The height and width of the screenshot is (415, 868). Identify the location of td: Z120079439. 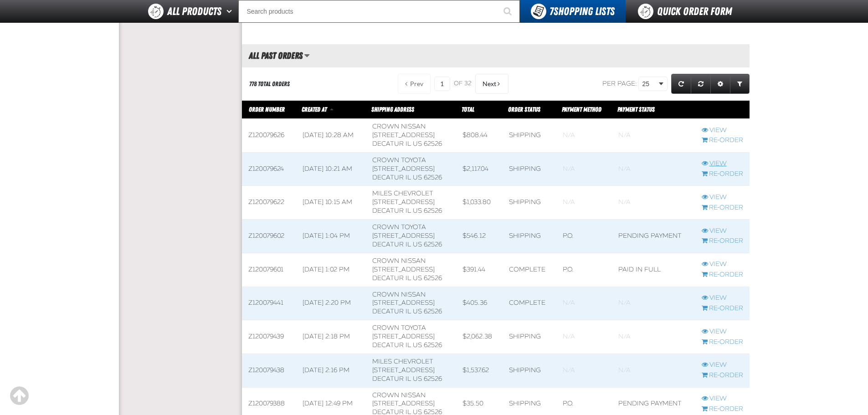
(269, 337).